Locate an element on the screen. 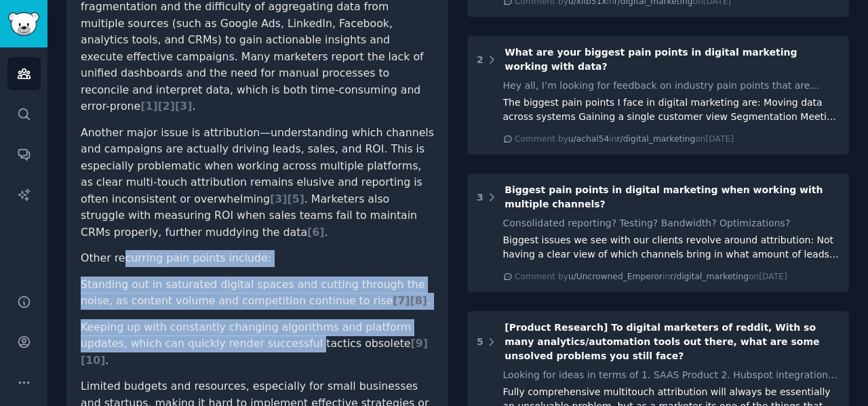 The width and height of the screenshot is (868, 406). img: GummySearch logo is located at coordinates (23, 23).